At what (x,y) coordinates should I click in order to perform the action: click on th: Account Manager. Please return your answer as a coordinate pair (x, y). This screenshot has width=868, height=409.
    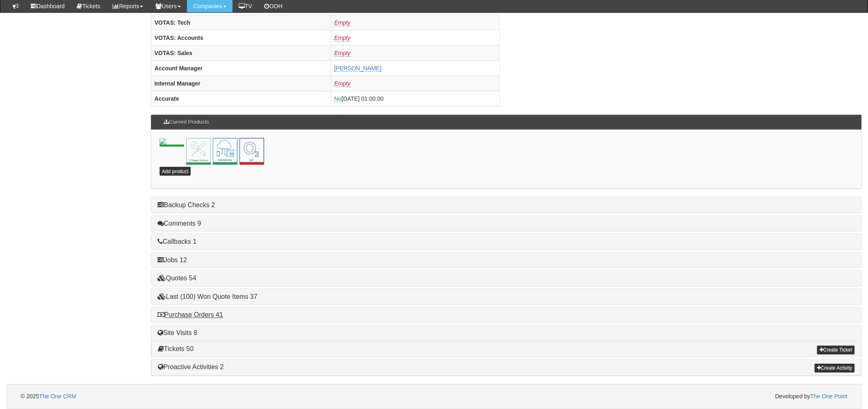
    Looking at the image, I should click on (241, 68).